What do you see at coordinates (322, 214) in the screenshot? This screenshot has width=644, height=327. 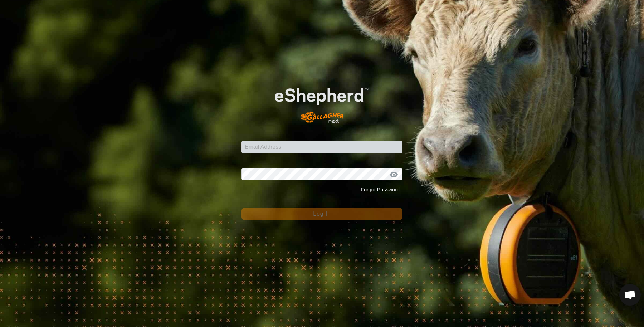 I see `span: Log In` at bounding box center [322, 214].